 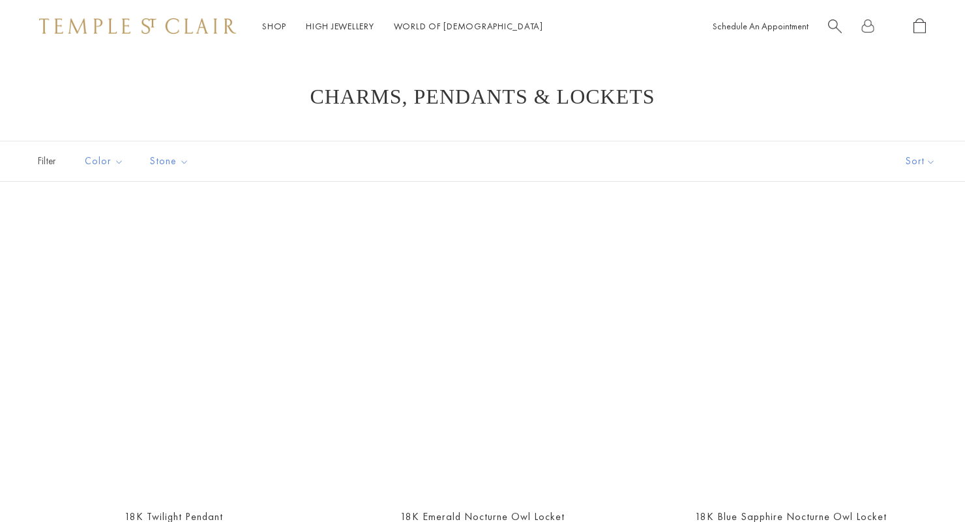 I want to click on button: Stone, so click(x=170, y=161).